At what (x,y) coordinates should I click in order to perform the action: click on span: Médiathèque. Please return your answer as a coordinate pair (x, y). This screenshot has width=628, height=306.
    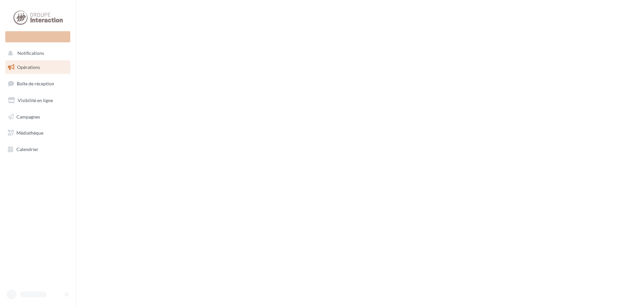
    Looking at the image, I should click on (30, 133).